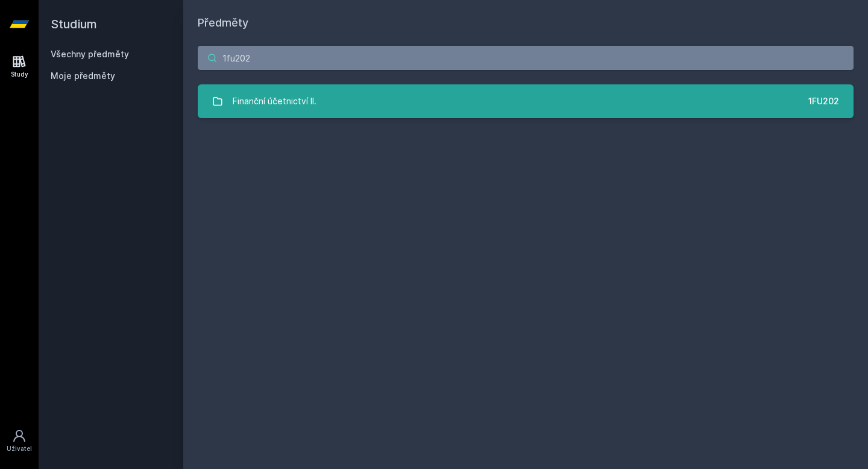  Describe the element at coordinates (83, 76) in the screenshot. I see `span: Moje předměty` at that location.